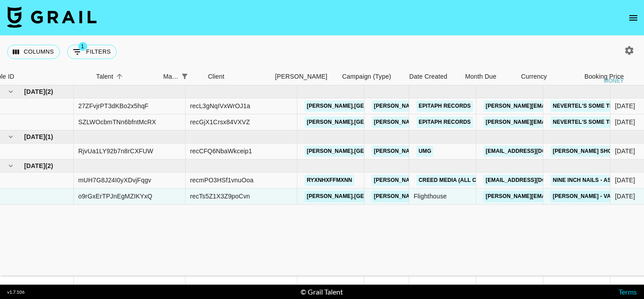 The height and width of the screenshot is (299, 644). Describe the element at coordinates (614, 81) in the screenshot. I see `div: money` at that location.